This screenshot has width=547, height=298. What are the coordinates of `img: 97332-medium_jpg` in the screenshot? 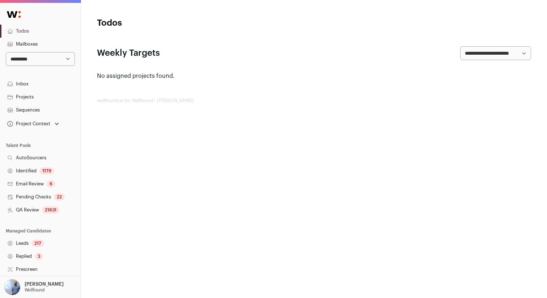 It's located at (12, 287).